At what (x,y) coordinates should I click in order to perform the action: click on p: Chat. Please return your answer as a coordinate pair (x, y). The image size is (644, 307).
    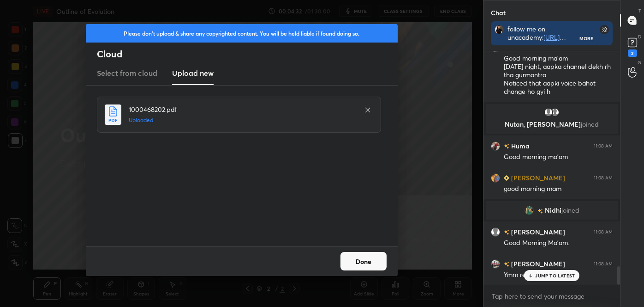
    Looking at the image, I should click on (498, 12).